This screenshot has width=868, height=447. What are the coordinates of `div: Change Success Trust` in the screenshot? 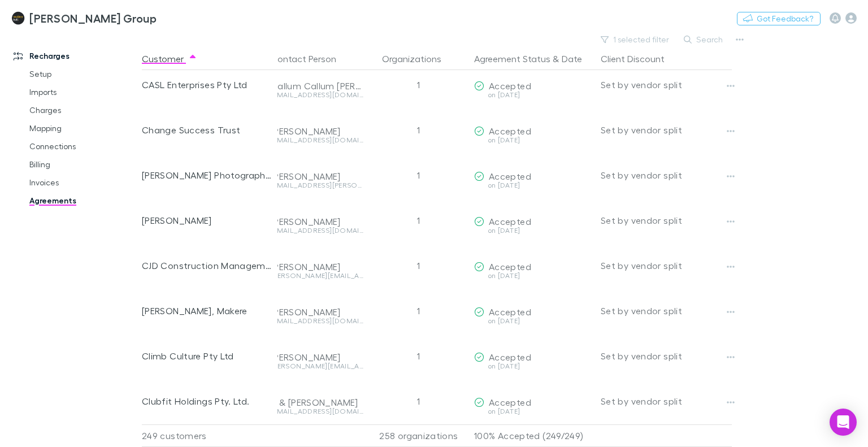 It's located at (208, 130).